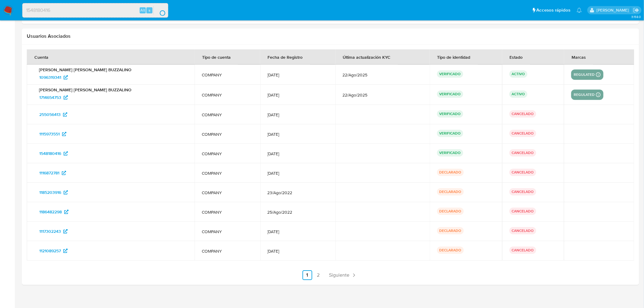 The height and width of the screenshot is (308, 644). I want to click on h2: Usuarios Asociados, so click(331, 36).